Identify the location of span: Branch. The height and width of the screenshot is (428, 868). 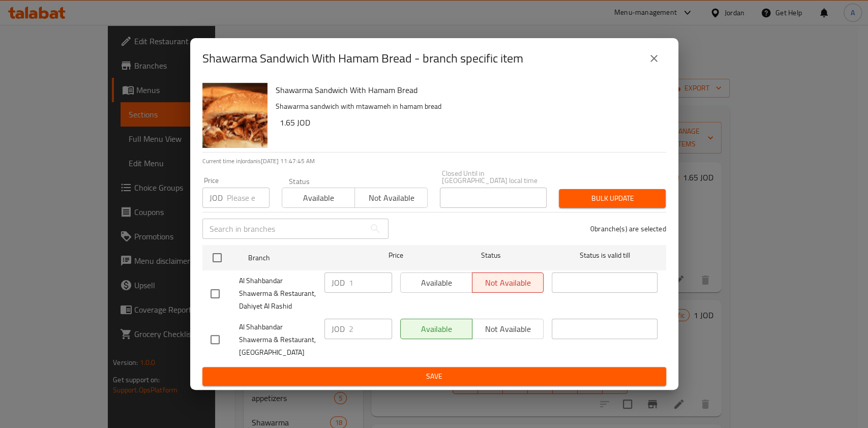
(301, 257).